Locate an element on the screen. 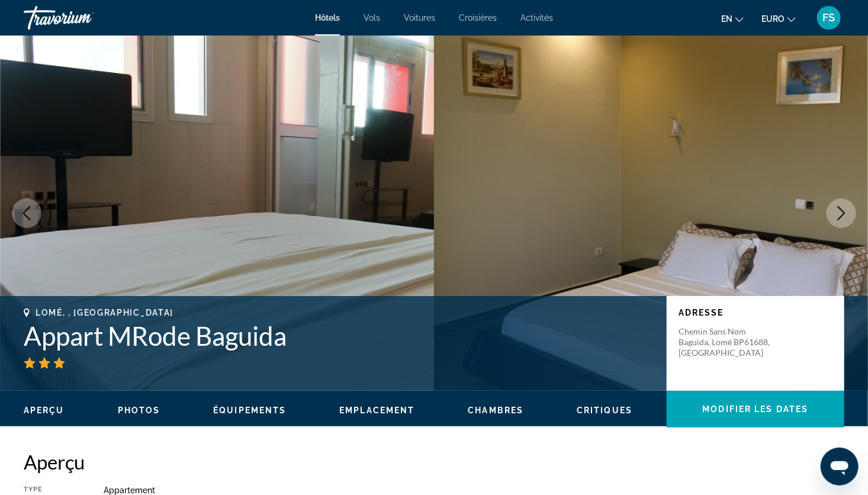  span: Emplacement is located at coordinates (377, 411).